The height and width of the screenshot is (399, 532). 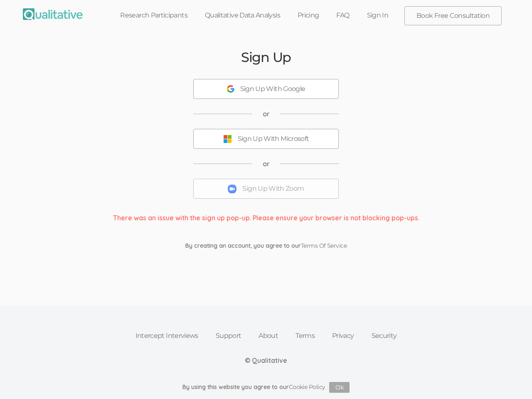 I want to click on a: Security, so click(x=384, y=336).